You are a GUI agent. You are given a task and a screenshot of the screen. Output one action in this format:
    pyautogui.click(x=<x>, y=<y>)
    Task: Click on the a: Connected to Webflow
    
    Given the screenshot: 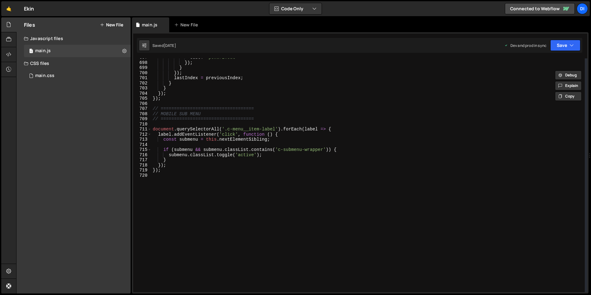 What is the action you would take?
    pyautogui.click(x=540, y=9)
    